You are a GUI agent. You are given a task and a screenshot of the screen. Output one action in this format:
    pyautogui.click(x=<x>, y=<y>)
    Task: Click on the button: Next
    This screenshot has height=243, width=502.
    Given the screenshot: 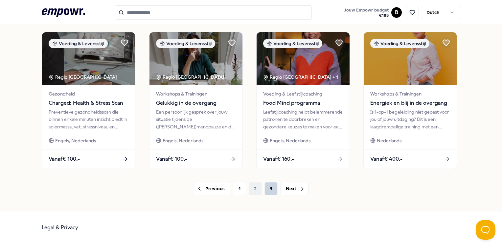 What is the action you would take?
    pyautogui.click(x=295, y=188)
    